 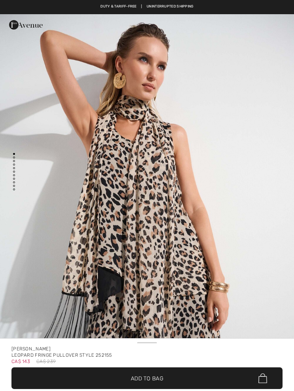 What do you see at coordinates (46, 362) in the screenshot?
I see `span: CA$ 239` at bounding box center [46, 362].